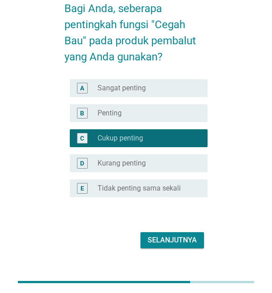  Describe the element at coordinates (172, 240) in the screenshot. I see `button: Selanjutnya` at that location.